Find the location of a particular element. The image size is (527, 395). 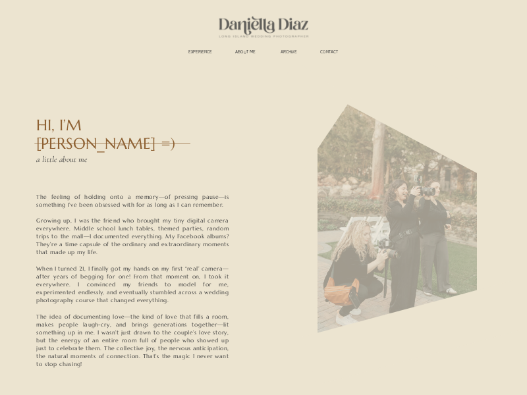

h3: CONTACT is located at coordinates (329, 53).